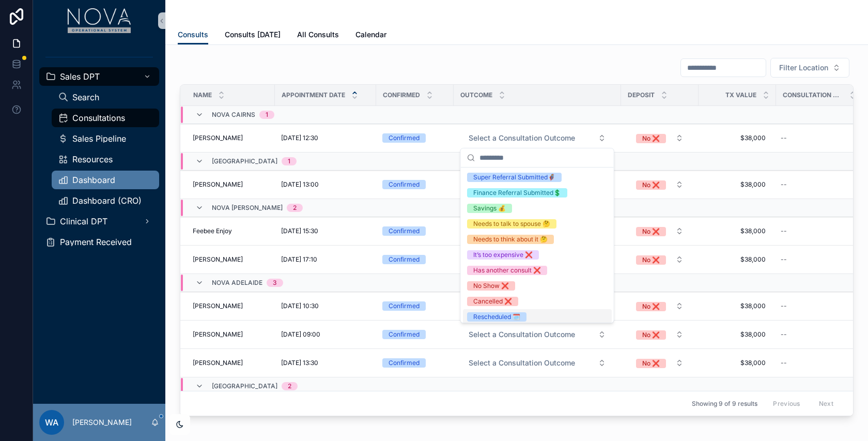  What do you see at coordinates (99, 153) in the screenshot?
I see `div: scrollable content` at bounding box center [99, 153].